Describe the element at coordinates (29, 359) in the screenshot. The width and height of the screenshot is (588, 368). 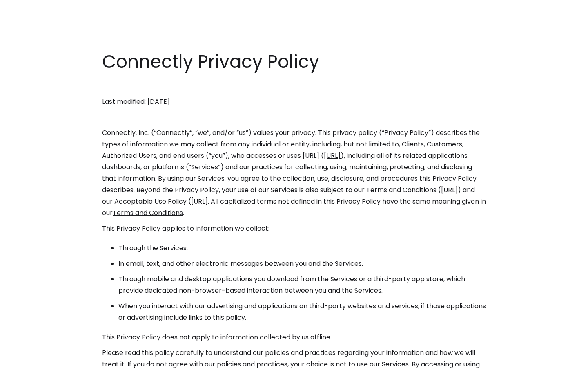
I see `aside: Language selected: English` at that location.